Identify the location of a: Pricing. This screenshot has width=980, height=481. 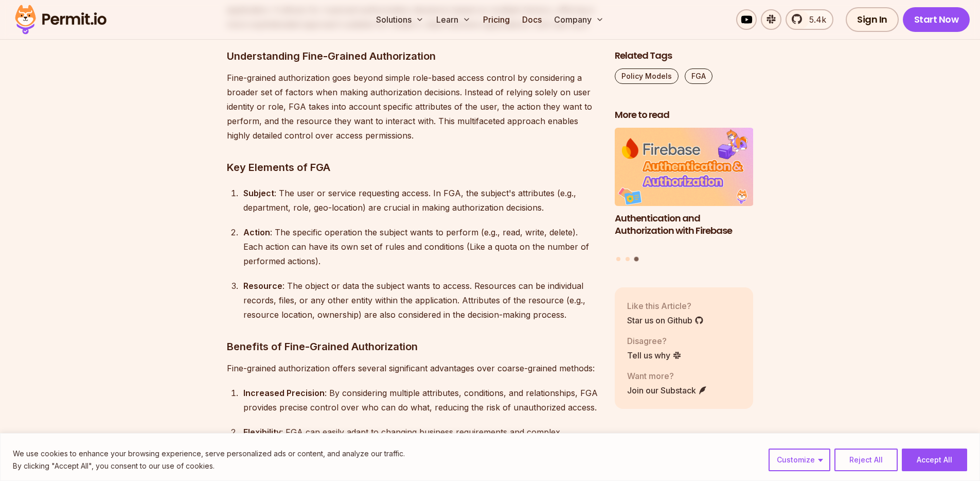
(496, 20).